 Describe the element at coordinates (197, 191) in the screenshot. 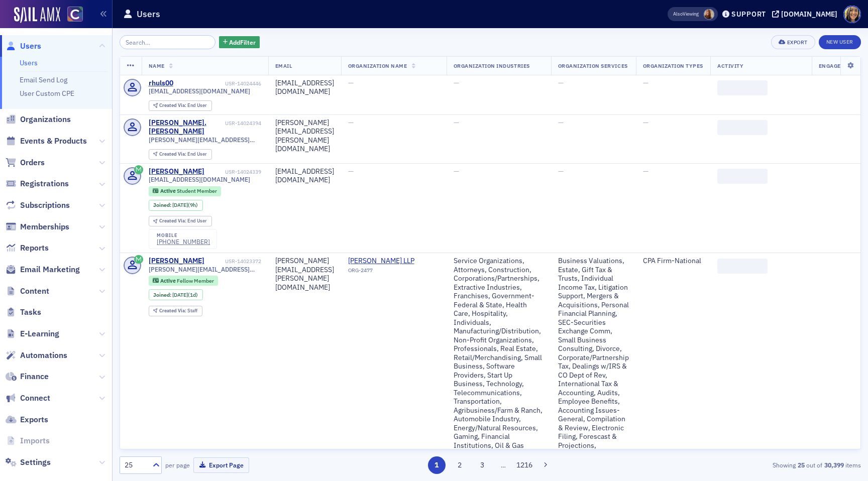

I see `span: Student Member` at that location.